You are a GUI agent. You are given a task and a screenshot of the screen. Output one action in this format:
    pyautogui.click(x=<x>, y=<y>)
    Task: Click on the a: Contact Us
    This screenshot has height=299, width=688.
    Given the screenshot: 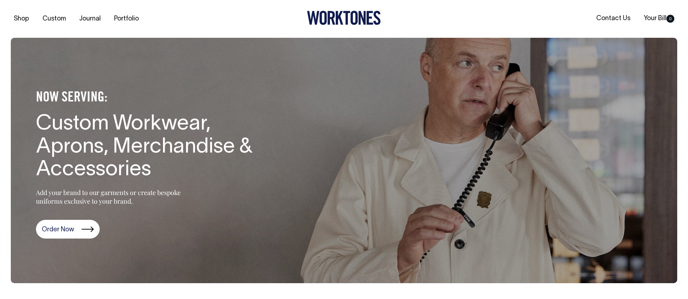 What is the action you would take?
    pyautogui.click(x=614, y=18)
    